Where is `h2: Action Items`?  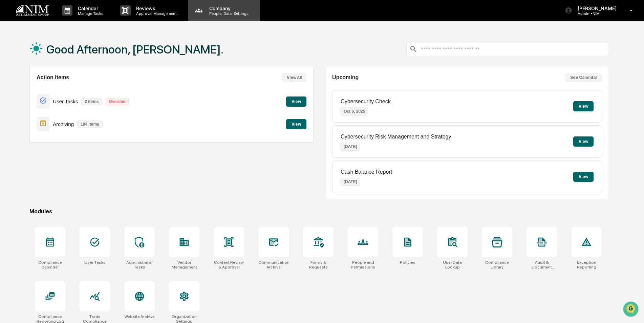
h2: Action Items is located at coordinates (53, 78).